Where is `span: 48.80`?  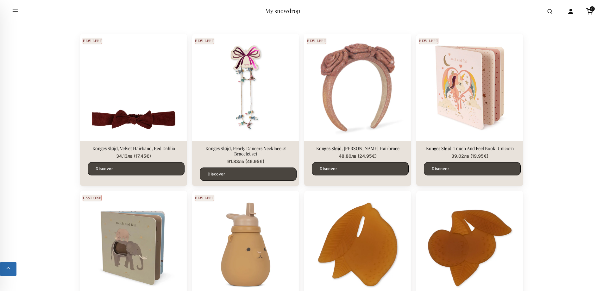
span: 48.80 is located at coordinates (348, 156).